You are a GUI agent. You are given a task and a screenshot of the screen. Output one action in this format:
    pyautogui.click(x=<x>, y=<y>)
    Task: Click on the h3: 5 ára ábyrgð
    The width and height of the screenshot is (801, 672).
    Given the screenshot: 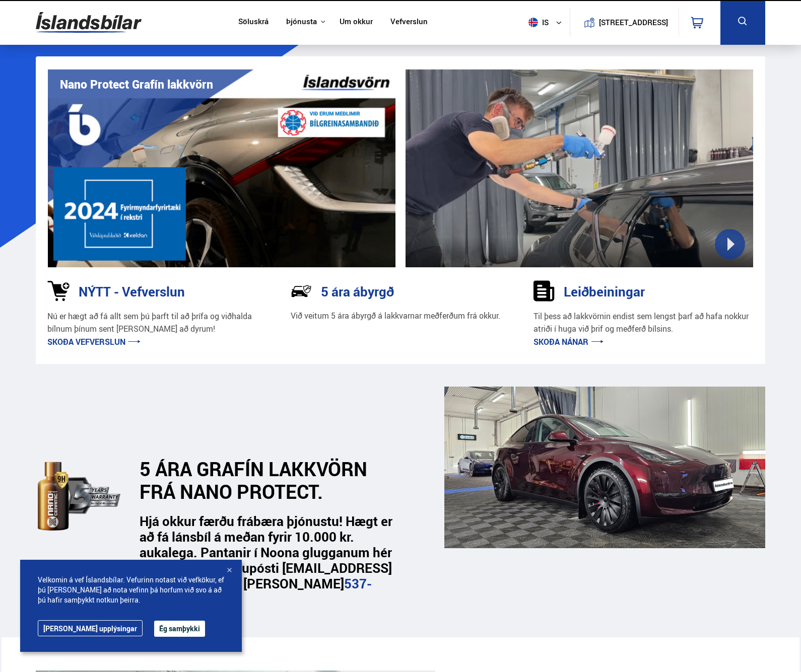 What is the action you would take?
    pyautogui.click(x=357, y=291)
    